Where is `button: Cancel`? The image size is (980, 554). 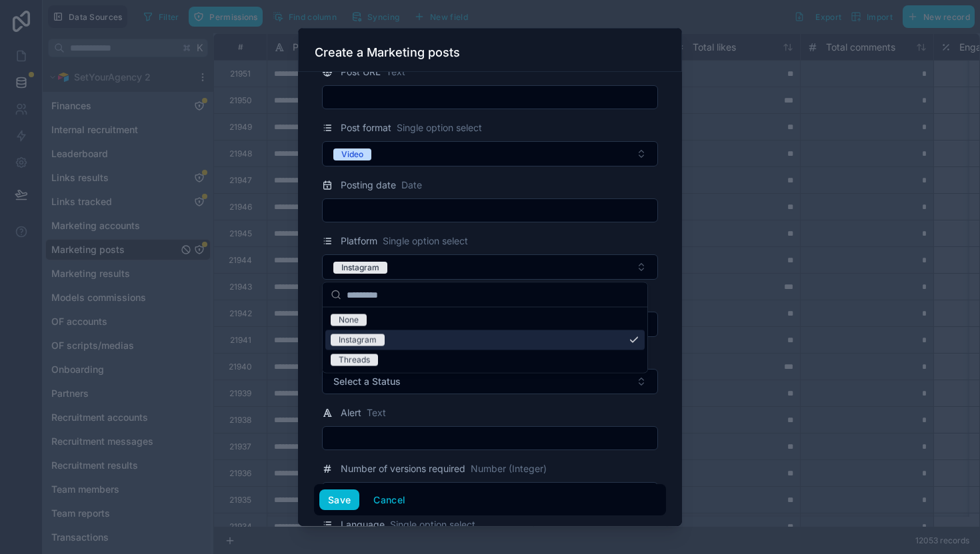
button: Cancel is located at coordinates (390, 500).